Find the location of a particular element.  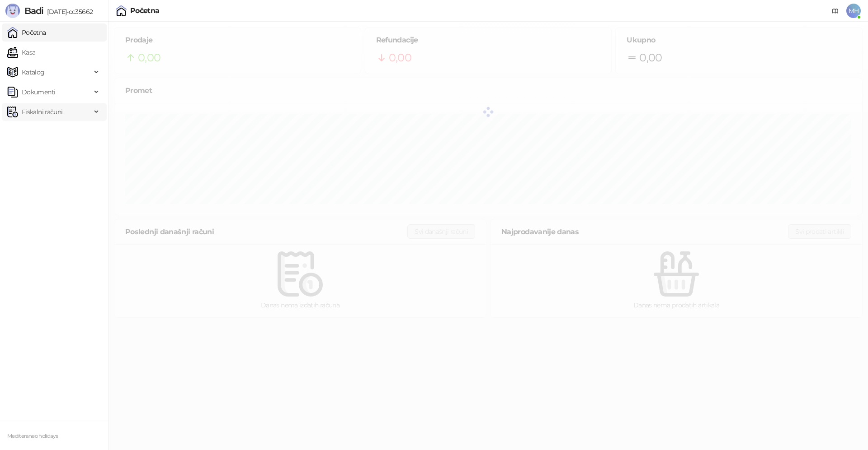

span: Fiskalni računi is located at coordinates (42, 112).